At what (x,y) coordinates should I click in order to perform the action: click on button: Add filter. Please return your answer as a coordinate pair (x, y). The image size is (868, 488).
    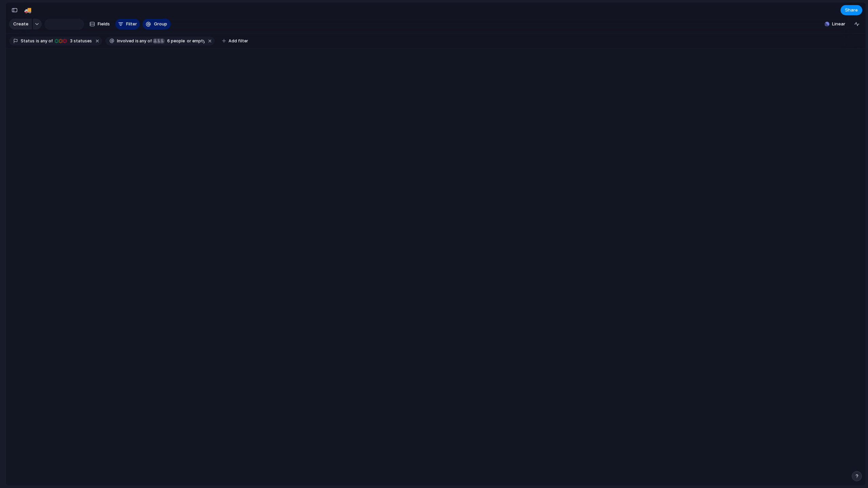
    Looking at the image, I should click on (235, 41).